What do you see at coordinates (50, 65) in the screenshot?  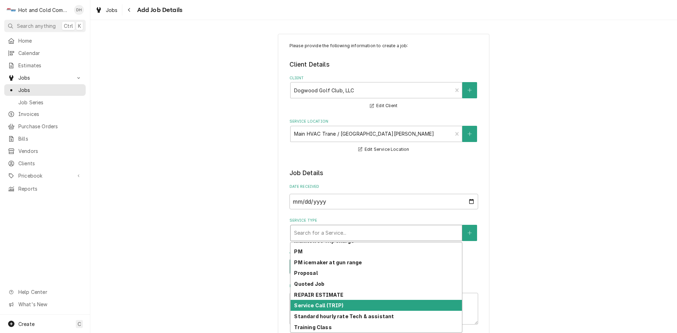 I see `span: Estimates` at bounding box center [50, 65].